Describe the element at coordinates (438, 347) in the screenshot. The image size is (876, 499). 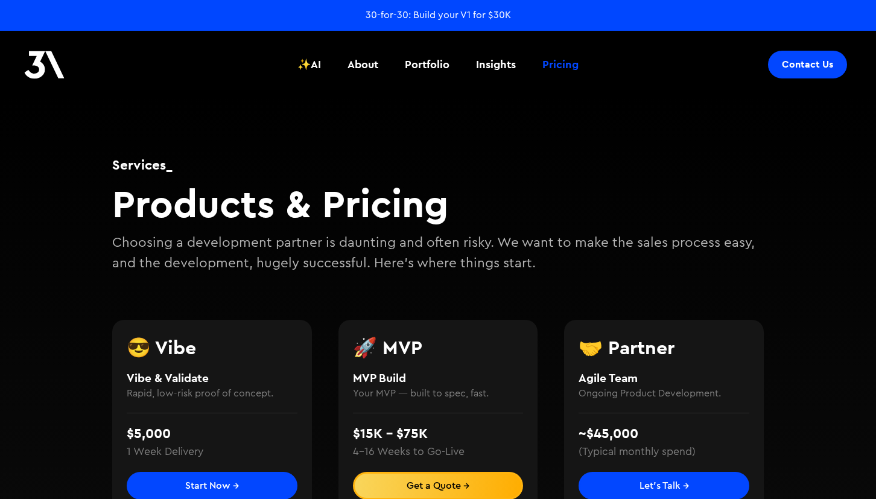
I see `h3: 🚀 MVP` at that location.